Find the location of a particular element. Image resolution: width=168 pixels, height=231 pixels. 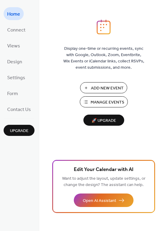

button: 🚀 Upgrade is located at coordinates (104, 120).